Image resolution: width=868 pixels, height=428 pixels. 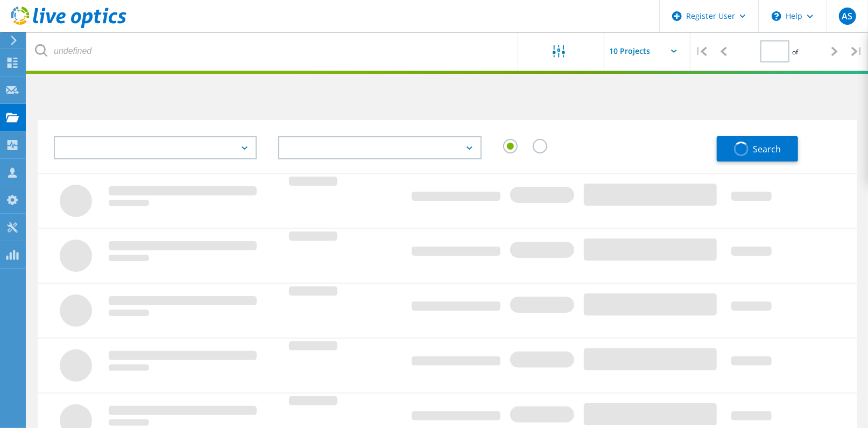 I want to click on span: AS, so click(x=847, y=16).